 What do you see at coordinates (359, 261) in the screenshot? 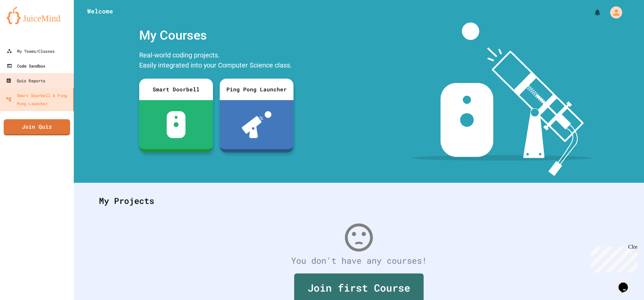
I see `div: You don't have any courses!` at bounding box center [359, 261].